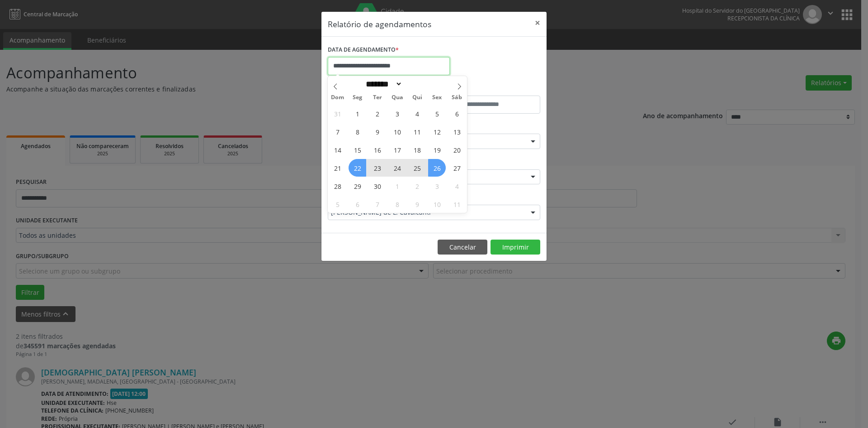 This screenshot has height=428, width=868. Describe the element at coordinates (515, 247) in the screenshot. I see `button: Imprimir` at that location.